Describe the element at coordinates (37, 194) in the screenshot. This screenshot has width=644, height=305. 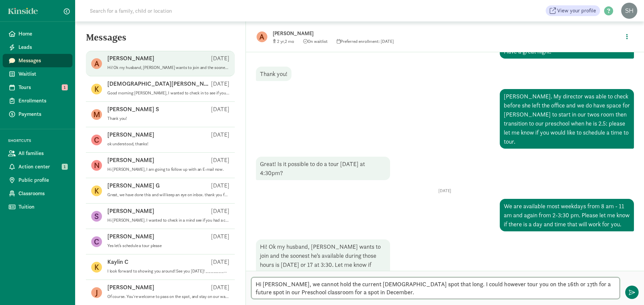
I see `a: Classrooms` at that location.